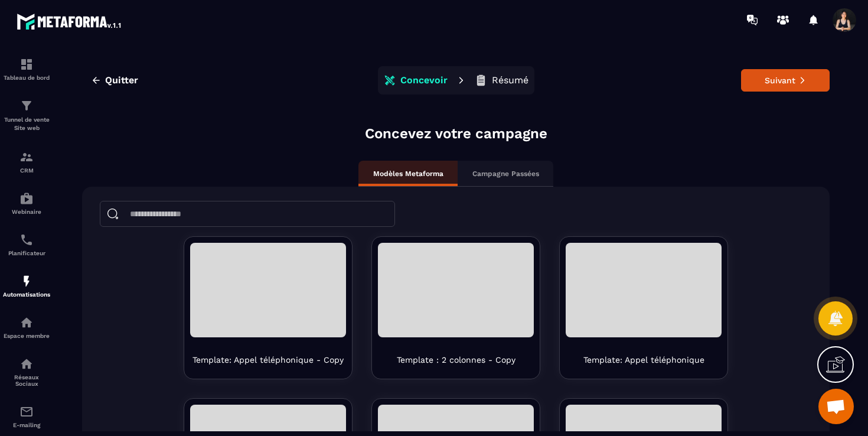 Image resolution: width=868 pixels, height=436 pixels. Describe the element at coordinates (122, 81) in the screenshot. I see `span: Quitter` at that location.